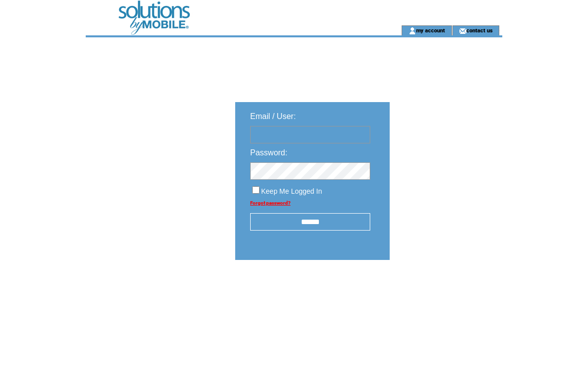 This screenshot has width=588, height=370. What do you see at coordinates (269, 152) in the screenshot?
I see `span: Password:` at bounding box center [269, 152].